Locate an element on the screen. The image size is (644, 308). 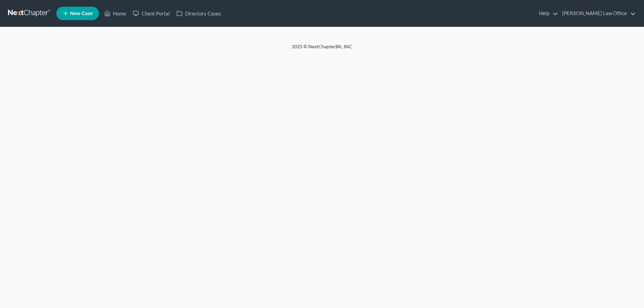
a: Directory Cases is located at coordinates (199, 13).